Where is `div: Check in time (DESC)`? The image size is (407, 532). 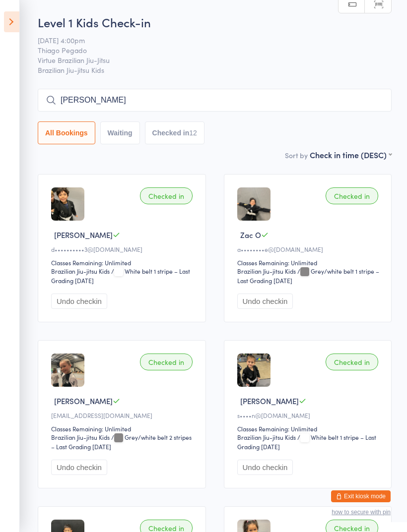 div: Check in time (DESC) is located at coordinates (350, 154).